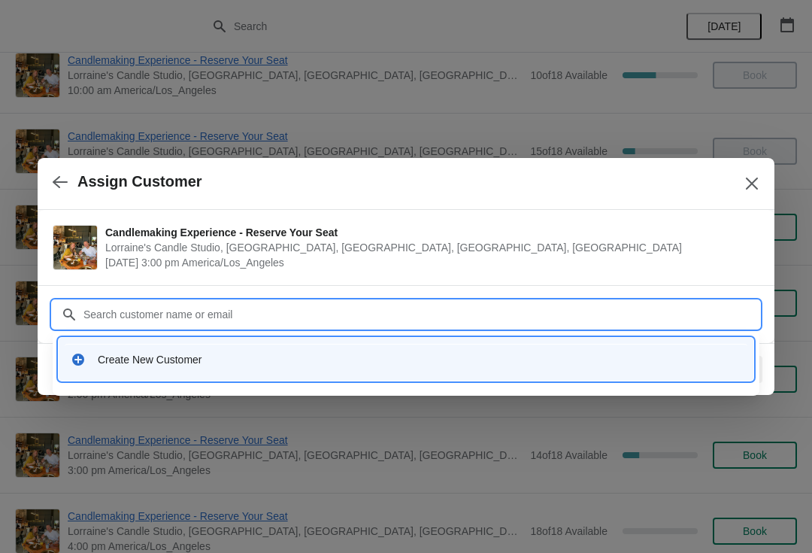 Image resolution: width=812 pixels, height=553 pixels. What do you see at coordinates (752, 184) in the screenshot?
I see `button: Close` at bounding box center [752, 184].